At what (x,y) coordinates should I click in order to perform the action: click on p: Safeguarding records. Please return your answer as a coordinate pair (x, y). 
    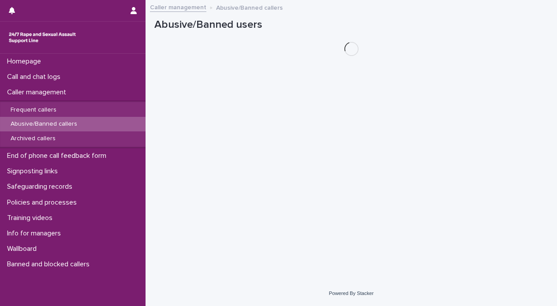
    Looking at the image, I should click on (41, 187).